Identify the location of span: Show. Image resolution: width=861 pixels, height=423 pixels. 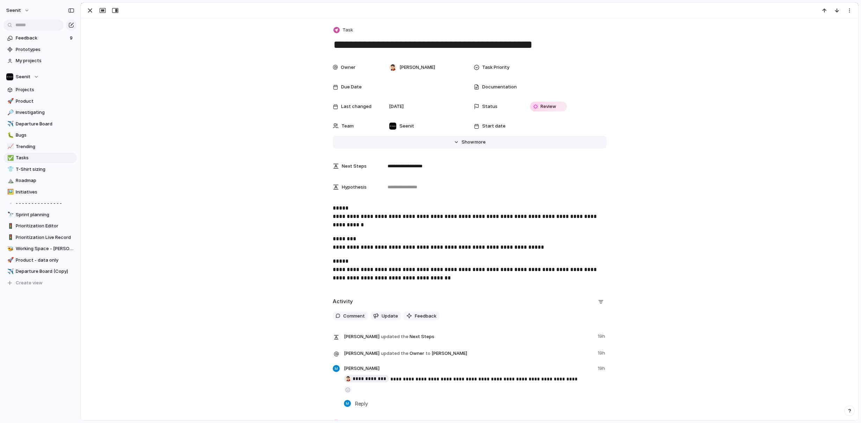
(468, 142).